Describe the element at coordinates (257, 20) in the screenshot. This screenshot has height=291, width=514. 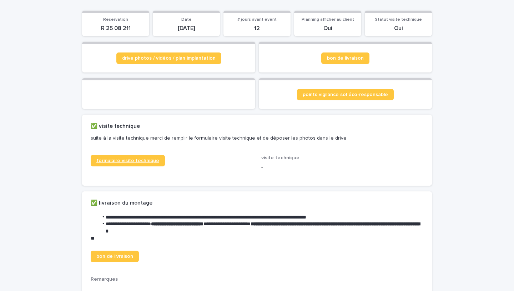
I see `span: # jours avant event` at that location.